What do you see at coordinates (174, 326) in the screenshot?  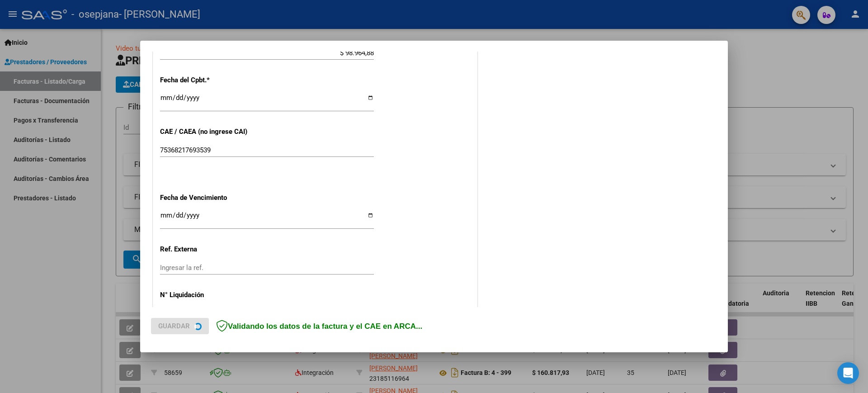 I see `span: Guardar` at bounding box center [174, 326].